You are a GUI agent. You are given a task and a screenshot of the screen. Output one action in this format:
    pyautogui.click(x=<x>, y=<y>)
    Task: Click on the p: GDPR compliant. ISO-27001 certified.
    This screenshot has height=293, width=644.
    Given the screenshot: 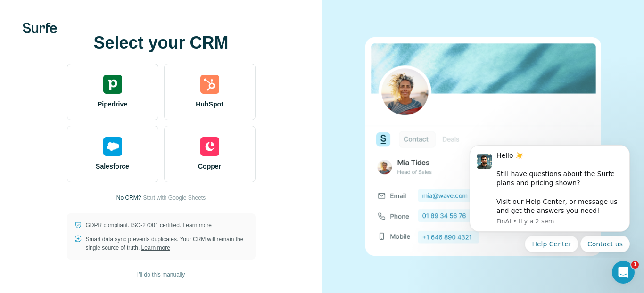 What is the action you would take?
    pyautogui.click(x=148, y=225)
    